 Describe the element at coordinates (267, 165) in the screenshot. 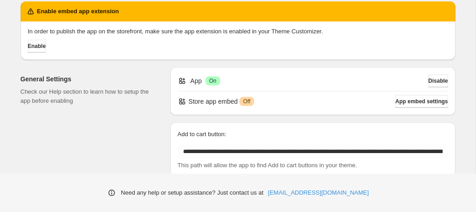

I see `span: This path will allow the app to find Add to cart buttons in your theme.` at that location.